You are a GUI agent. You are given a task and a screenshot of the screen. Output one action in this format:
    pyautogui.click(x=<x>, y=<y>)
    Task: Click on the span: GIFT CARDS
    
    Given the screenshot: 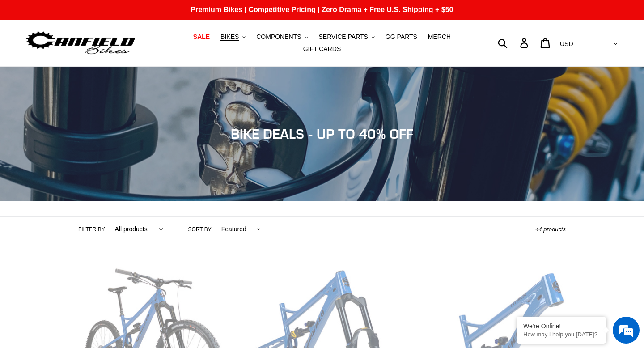 What is the action you would take?
    pyautogui.click(x=322, y=49)
    